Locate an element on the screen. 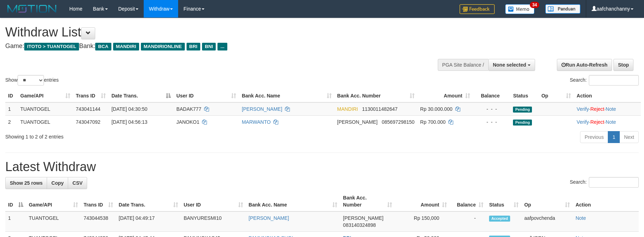  a: Show 25 rows is located at coordinates (26, 183).